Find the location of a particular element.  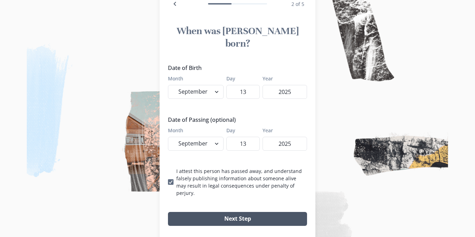

legend: Date of Birth is located at coordinates (236, 68).